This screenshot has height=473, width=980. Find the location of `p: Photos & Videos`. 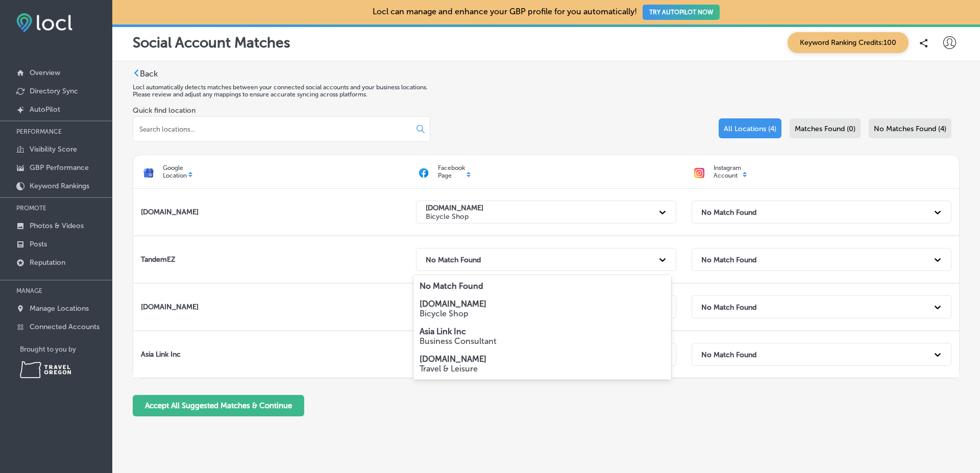

p: Photos & Videos is located at coordinates (56, 225).